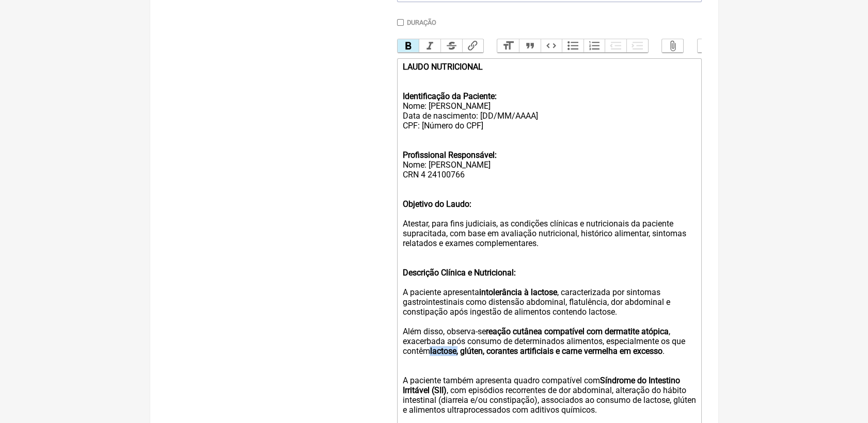 Image resolution: width=868 pixels, height=423 pixels. I want to click on button: Undo, so click(708, 46).